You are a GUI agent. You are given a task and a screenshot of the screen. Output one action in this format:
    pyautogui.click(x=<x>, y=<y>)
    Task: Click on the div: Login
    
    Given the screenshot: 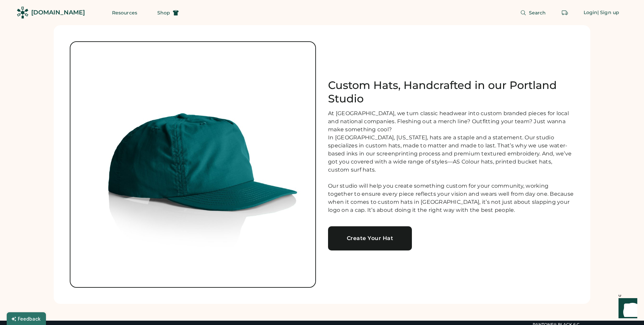 What is the action you would take?
    pyautogui.click(x=590, y=13)
    